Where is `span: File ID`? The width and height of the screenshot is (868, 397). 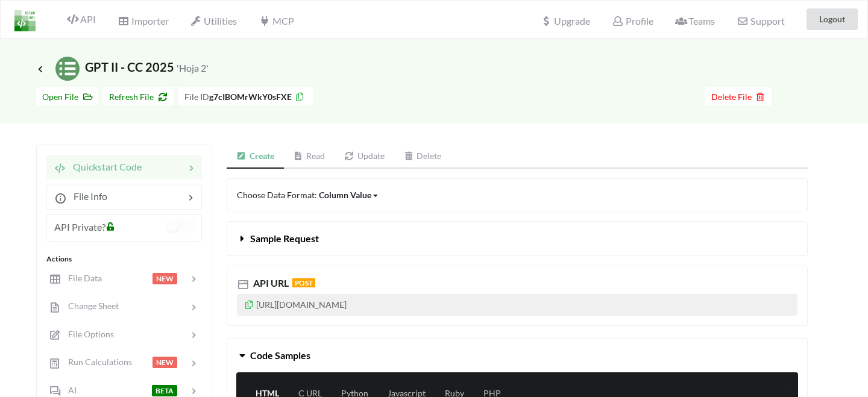 span: File ID is located at coordinates (197, 96).